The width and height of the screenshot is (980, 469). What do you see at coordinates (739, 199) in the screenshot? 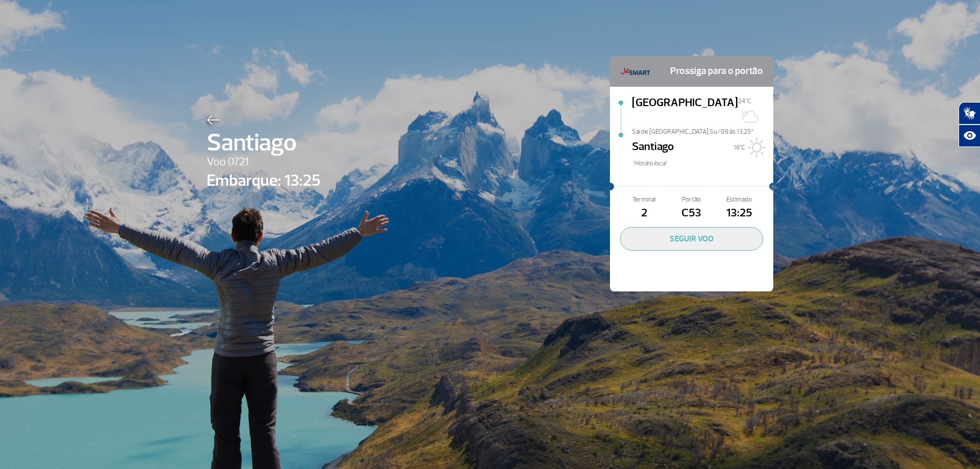
I see `span: Estimado` at bounding box center [739, 199].